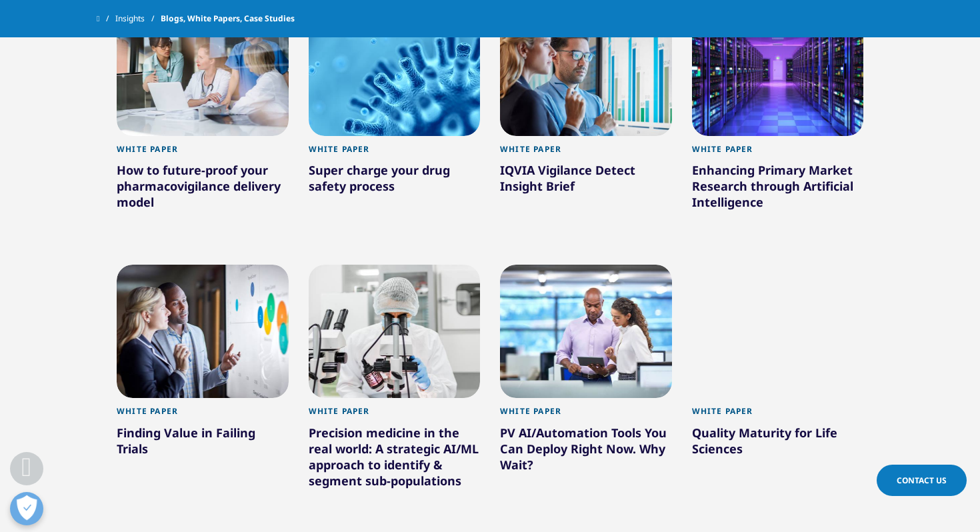 The height and width of the screenshot is (532, 980). I want to click on a: Contact Us, so click(922, 480).